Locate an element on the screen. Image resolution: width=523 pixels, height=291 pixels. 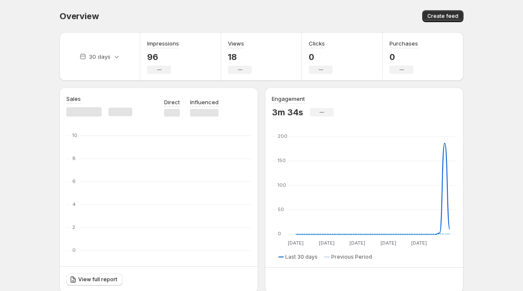
text: 100 is located at coordinates (282, 185).